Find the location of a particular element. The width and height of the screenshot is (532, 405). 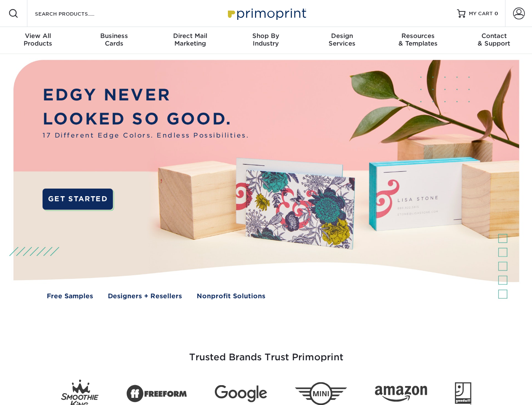

p: LOOKED SO GOOD. is located at coordinates (146, 119).